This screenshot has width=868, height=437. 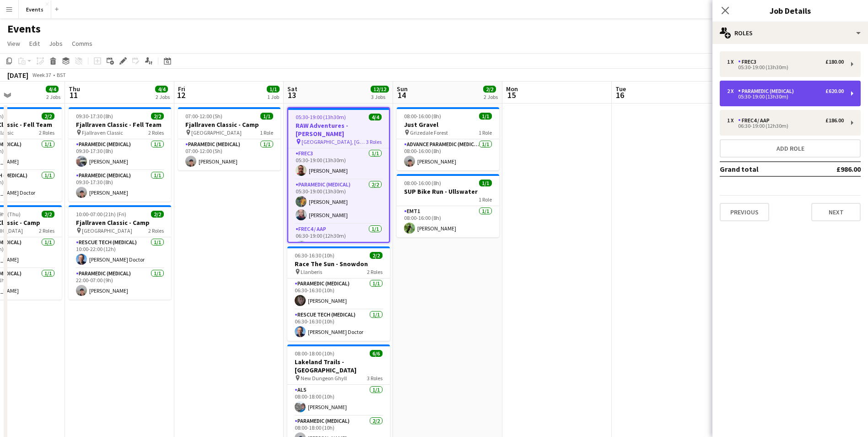 What do you see at coordinates (94, 115) in the screenshot?
I see `span: 09:30-17:30 (8h)` at bounding box center [94, 115].